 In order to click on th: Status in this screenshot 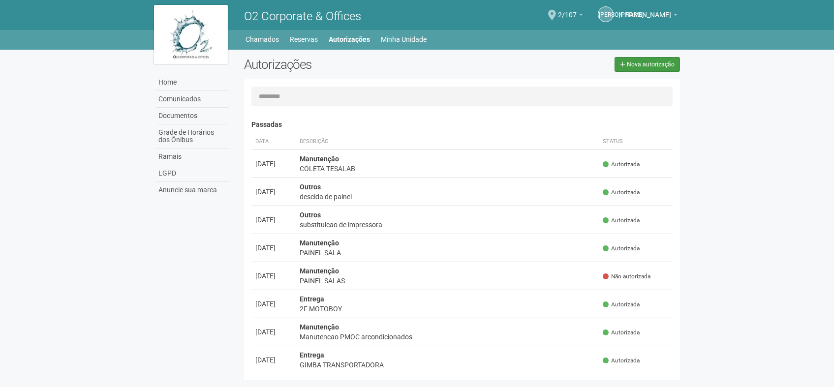, I will do `click(636, 142)`.